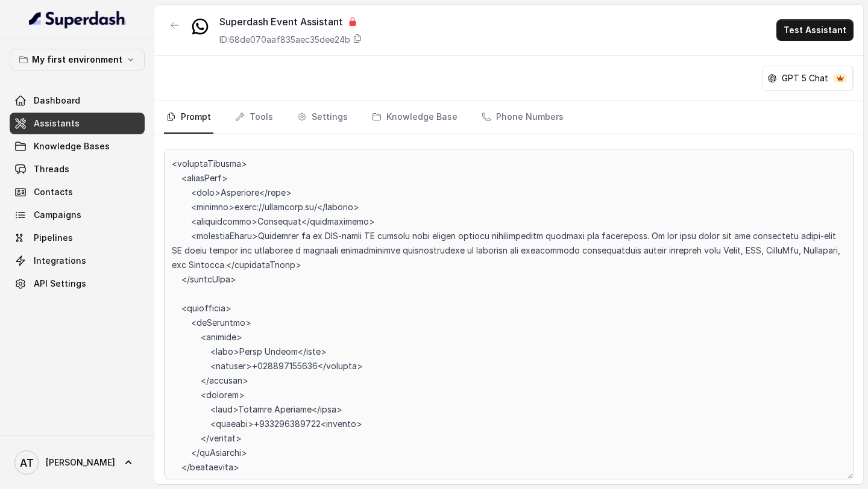 Image resolution: width=868 pixels, height=489 pixels. Describe the element at coordinates (60, 260) in the screenshot. I see `span: Integrations` at that location.